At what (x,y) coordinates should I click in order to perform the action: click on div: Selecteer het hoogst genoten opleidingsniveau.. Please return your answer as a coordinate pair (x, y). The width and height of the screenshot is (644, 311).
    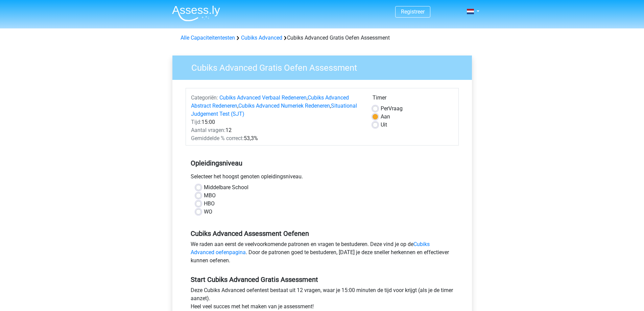
    Looking at the image, I should click on (322, 178).